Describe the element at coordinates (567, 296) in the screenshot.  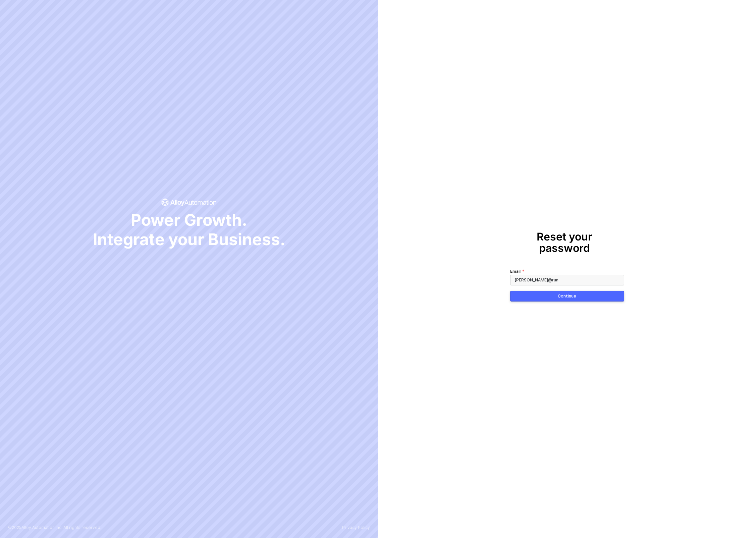
I see `div: Continue` at that location.